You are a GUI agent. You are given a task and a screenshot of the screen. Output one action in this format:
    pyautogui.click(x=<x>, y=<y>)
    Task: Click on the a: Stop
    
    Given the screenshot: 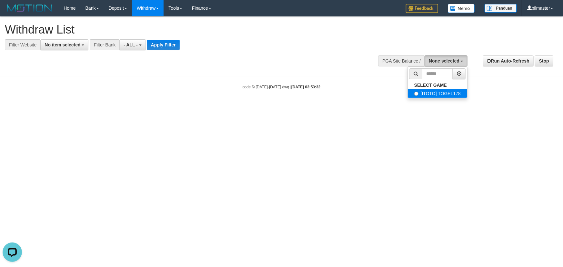 What is the action you would take?
    pyautogui.click(x=544, y=61)
    